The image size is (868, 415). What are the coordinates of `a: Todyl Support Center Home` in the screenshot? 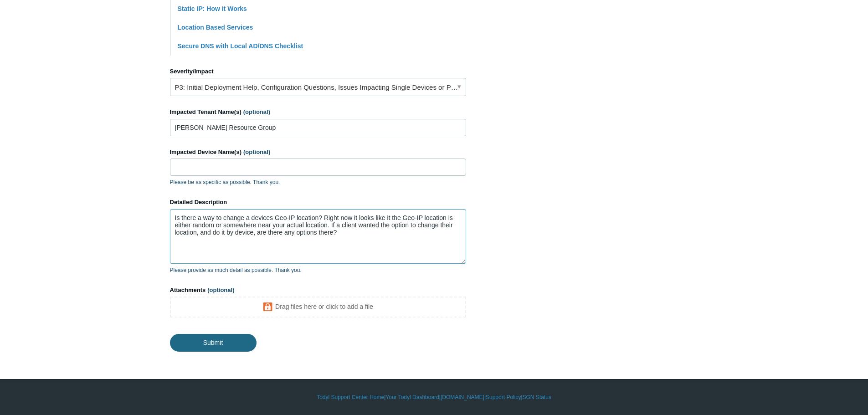 It's located at (350, 397).